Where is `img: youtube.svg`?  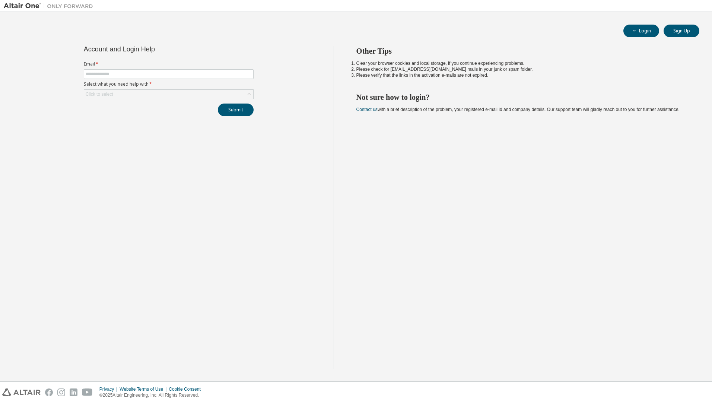
img: youtube.svg is located at coordinates (87, 392).